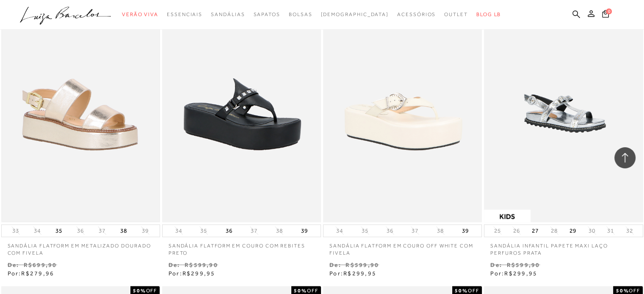 This screenshot has width=644, height=294. What do you see at coordinates (16, 231) in the screenshot?
I see `button: 33` at bounding box center [16, 231].